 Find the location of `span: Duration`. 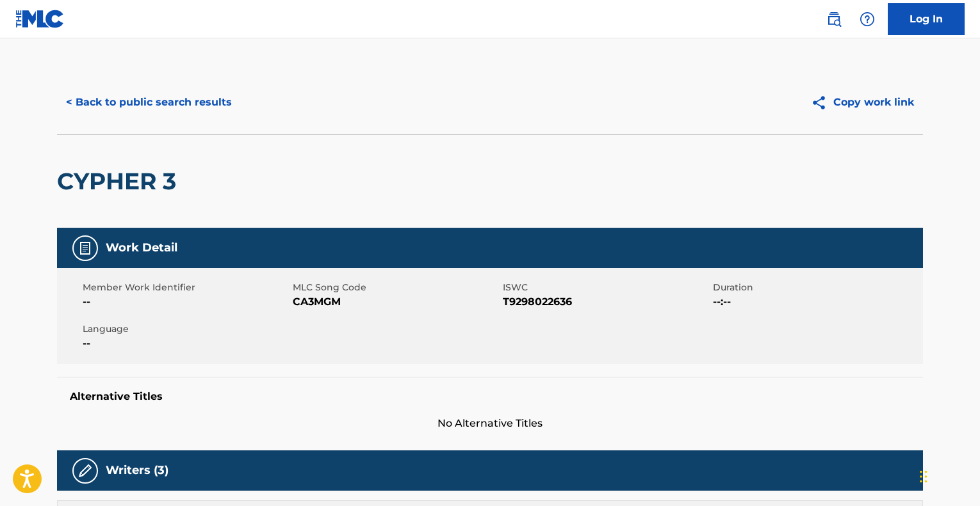

span: Duration is located at coordinates (817, 288).